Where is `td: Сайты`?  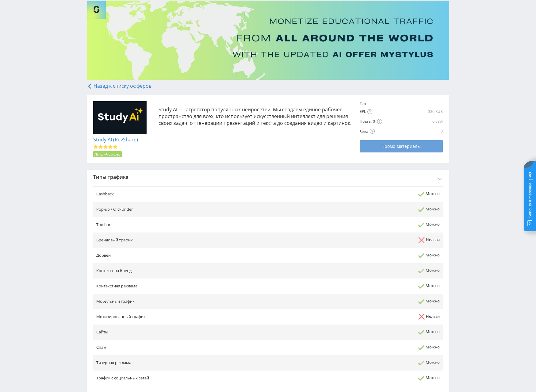 td: Сайты is located at coordinates (212, 332).